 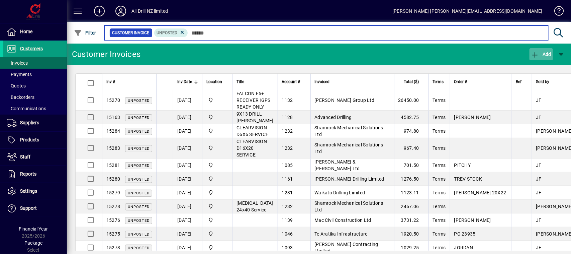 I want to click on div: Invoiced, so click(x=352, y=82).